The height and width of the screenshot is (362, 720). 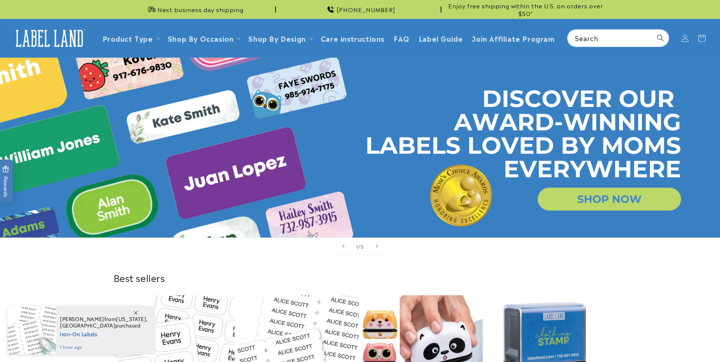 What do you see at coordinates (440, 38) in the screenshot?
I see `span: Label Guide` at bounding box center [440, 38].